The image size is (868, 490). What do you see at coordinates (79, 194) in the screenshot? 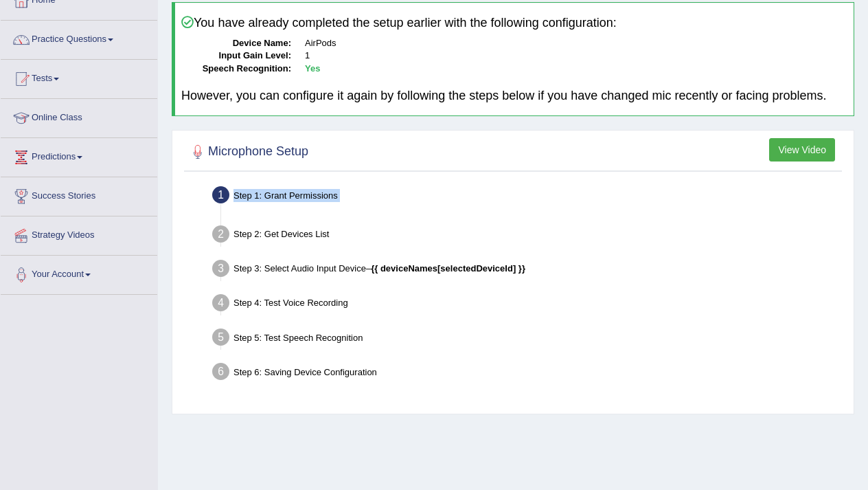
I see `a: Success Stories` at bounding box center [79, 194].